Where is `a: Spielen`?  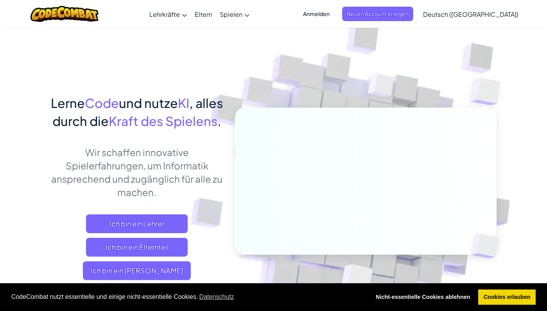 a: Spielen is located at coordinates (235, 14).